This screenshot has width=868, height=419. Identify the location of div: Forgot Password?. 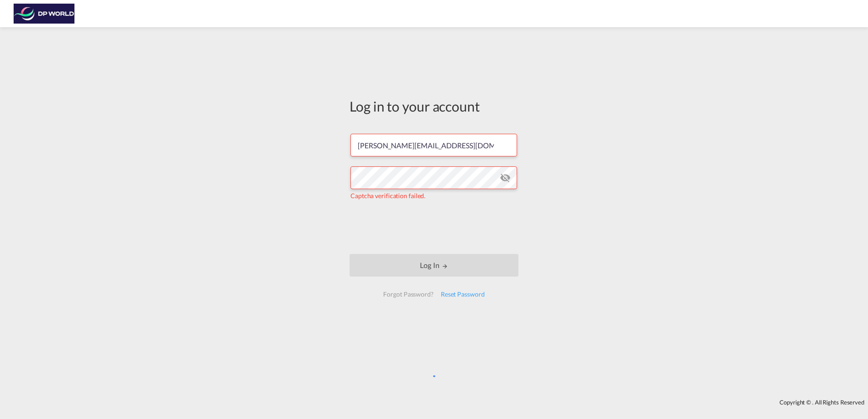
(408, 294).